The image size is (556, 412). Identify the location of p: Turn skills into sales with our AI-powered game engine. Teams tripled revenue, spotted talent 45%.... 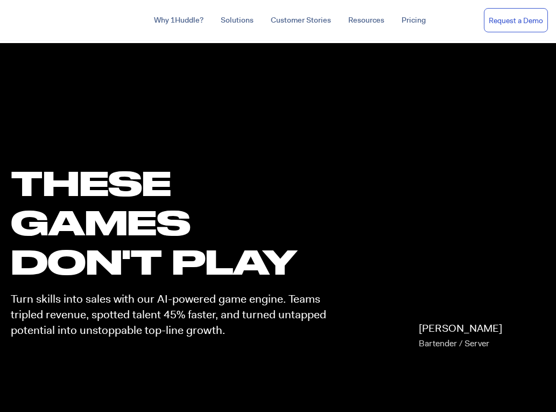
(172, 315).